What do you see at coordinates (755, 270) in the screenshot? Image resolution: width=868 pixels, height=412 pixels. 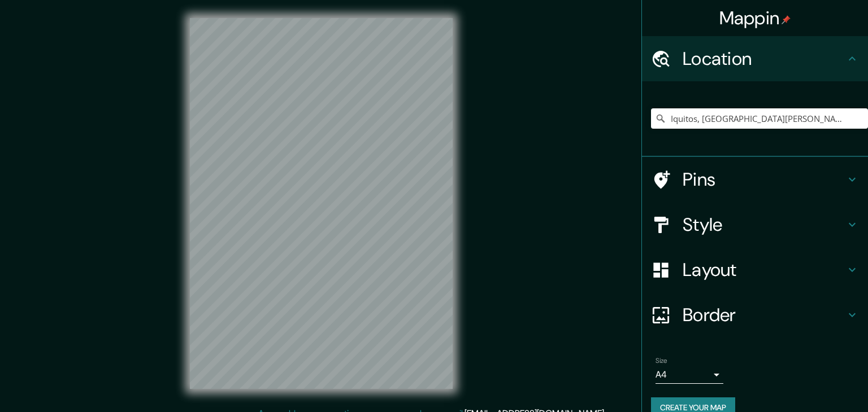 I see `div: Layout` at bounding box center [755, 270].